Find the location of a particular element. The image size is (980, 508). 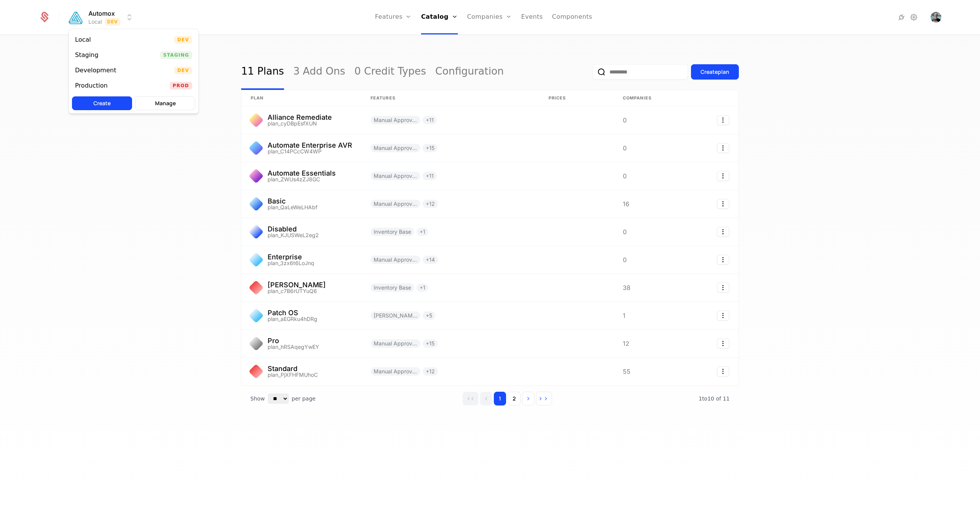

div: Select environment is located at coordinates (134, 72).